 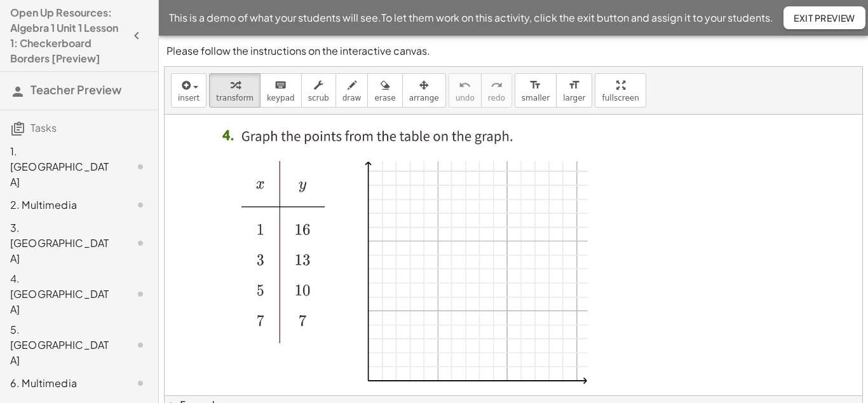 I want to click on i: undo, so click(x=465, y=85).